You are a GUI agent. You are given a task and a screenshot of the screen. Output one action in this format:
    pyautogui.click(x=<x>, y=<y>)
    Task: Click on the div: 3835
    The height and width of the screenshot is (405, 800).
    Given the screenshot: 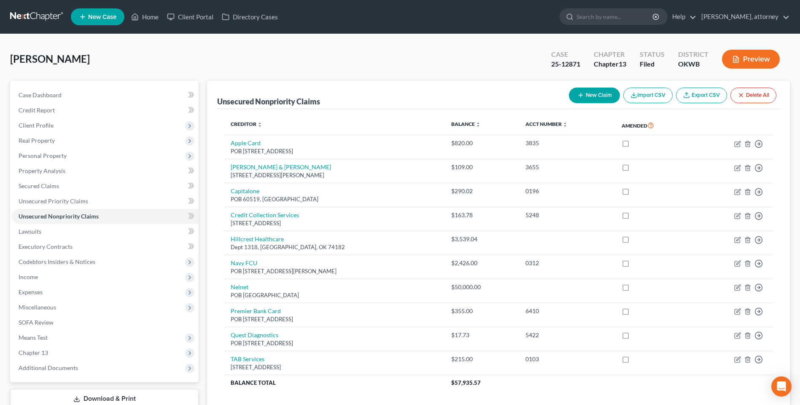 What is the action you would take?
    pyautogui.click(x=566, y=143)
    